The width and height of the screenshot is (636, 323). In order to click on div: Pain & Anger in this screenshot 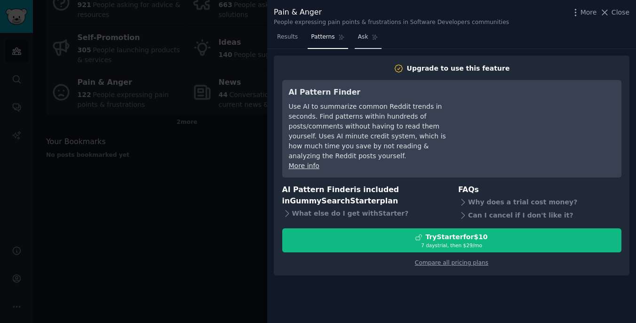, I will do `click(392, 12)`.